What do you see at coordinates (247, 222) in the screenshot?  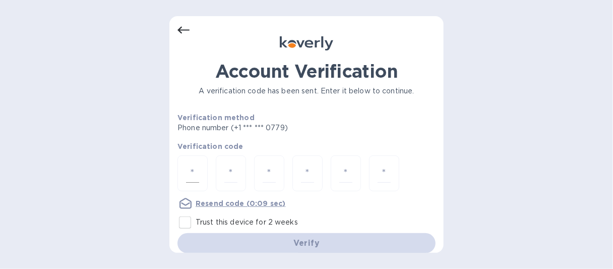 I see `p: Trust this device for 2 weeks` at bounding box center [247, 222].